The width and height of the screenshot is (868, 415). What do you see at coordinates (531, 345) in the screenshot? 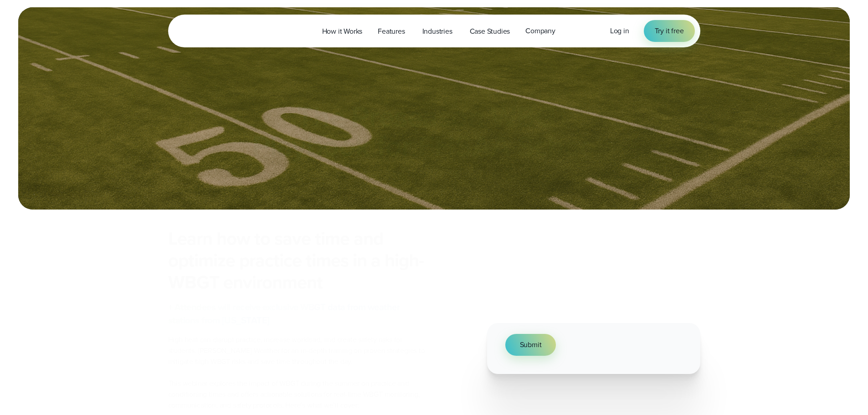
I see `button: Submit` at bounding box center [531, 345].